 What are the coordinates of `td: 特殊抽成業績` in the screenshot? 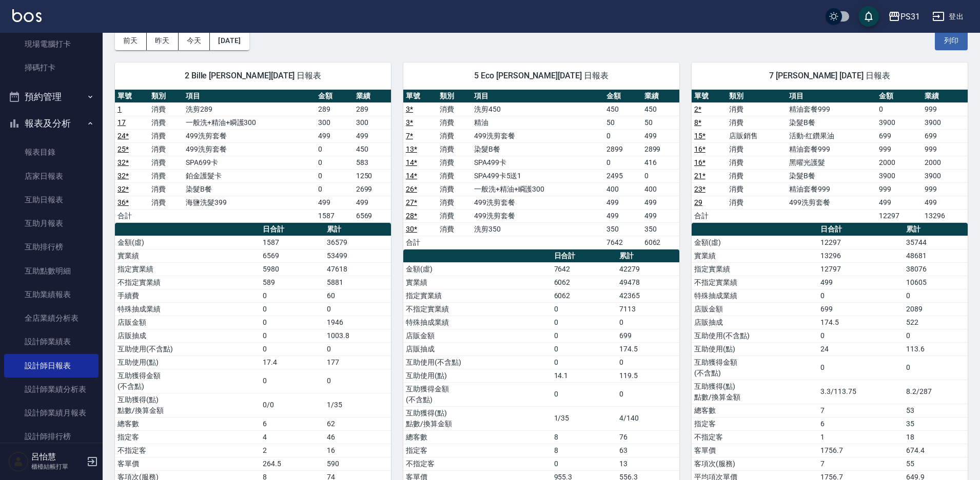 It's located at (755, 296).